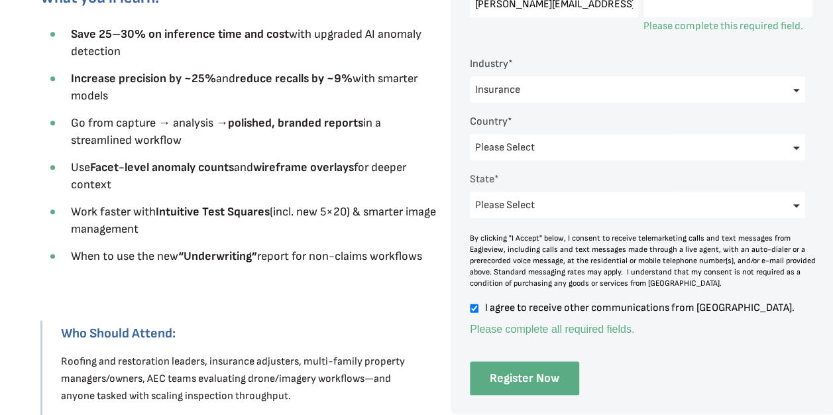 Image resolution: width=833 pixels, height=415 pixels. What do you see at coordinates (226, 131) in the screenshot?
I see `span: Go from capture → analysis → in a streamlined workflow` at bounding box center [226, 131].